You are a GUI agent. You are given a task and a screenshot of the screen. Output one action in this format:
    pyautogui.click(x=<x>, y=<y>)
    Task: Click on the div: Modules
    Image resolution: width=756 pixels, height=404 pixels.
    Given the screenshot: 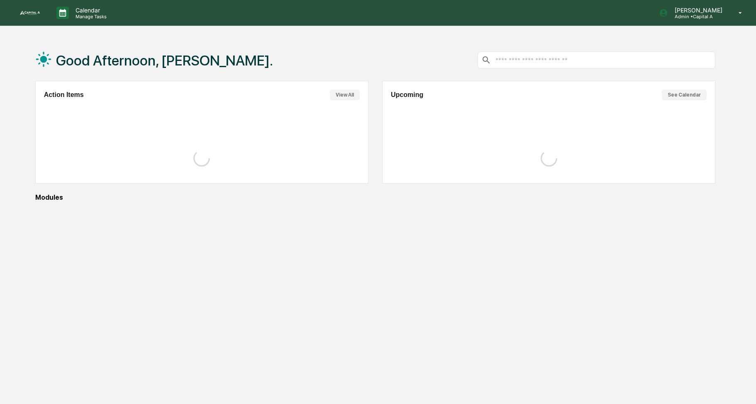 What is the action you would take?
    pyautogui.click(x=375, y=197)
    